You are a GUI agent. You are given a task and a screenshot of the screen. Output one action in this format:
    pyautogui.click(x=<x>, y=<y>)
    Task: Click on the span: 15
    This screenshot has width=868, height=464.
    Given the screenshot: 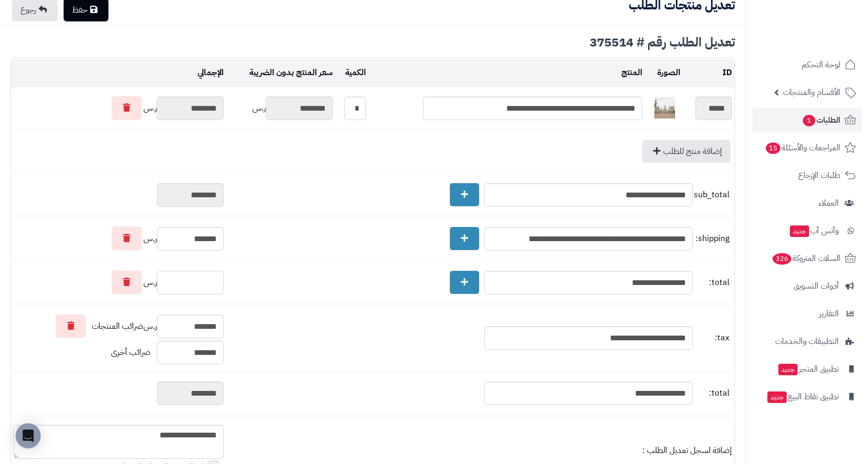 What is the action you would take?
    pyautogui.click(x=773, y=148)
    